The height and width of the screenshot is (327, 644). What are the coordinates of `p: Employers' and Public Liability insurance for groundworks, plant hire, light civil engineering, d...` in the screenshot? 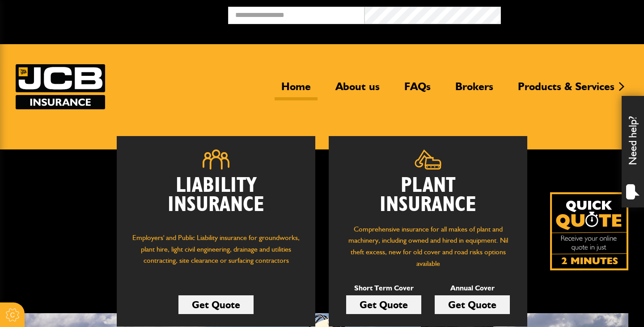 It's located at (216, 254).